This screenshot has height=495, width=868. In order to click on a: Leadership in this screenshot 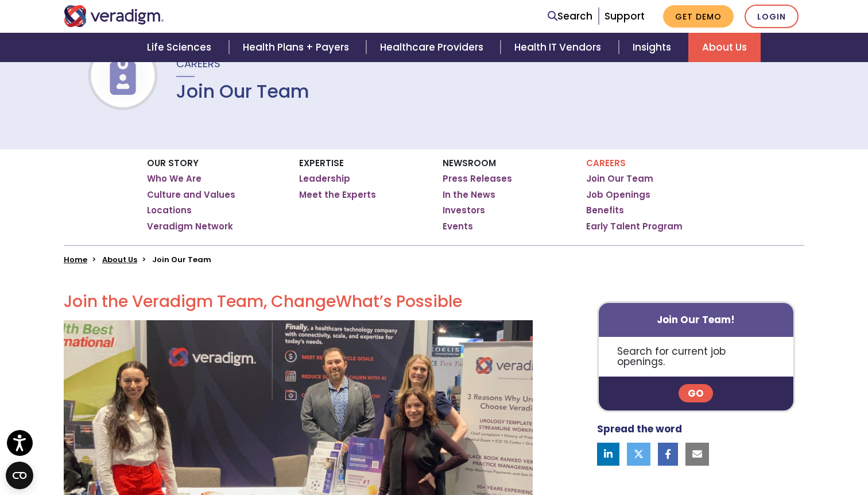, I will do `click(324, 178)`.